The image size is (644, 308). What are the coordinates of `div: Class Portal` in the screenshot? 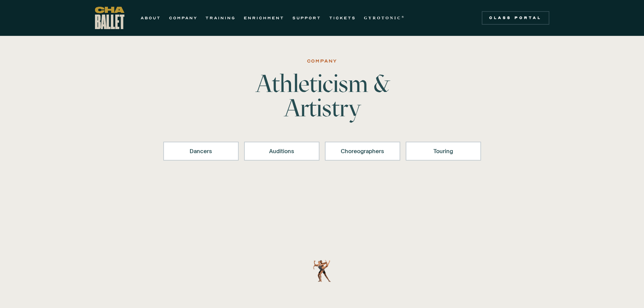 It's located at (516, 18).